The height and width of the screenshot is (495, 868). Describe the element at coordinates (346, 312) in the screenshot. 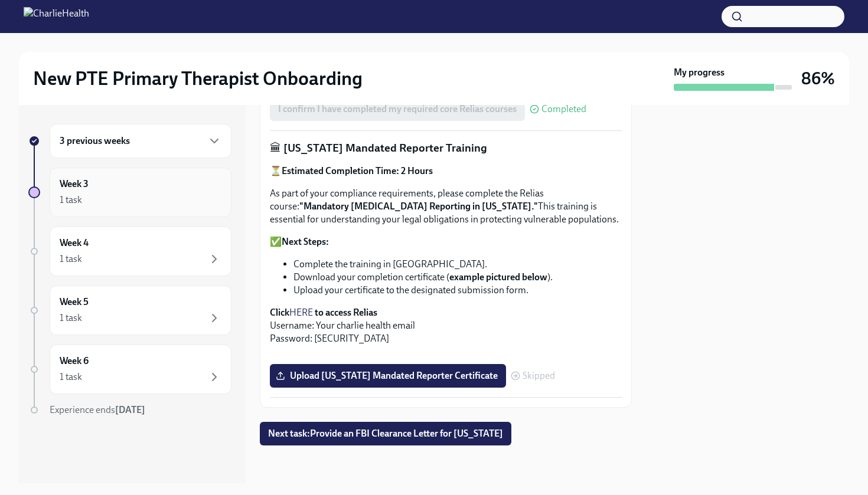

I see `strong: to access Relias` at that location.